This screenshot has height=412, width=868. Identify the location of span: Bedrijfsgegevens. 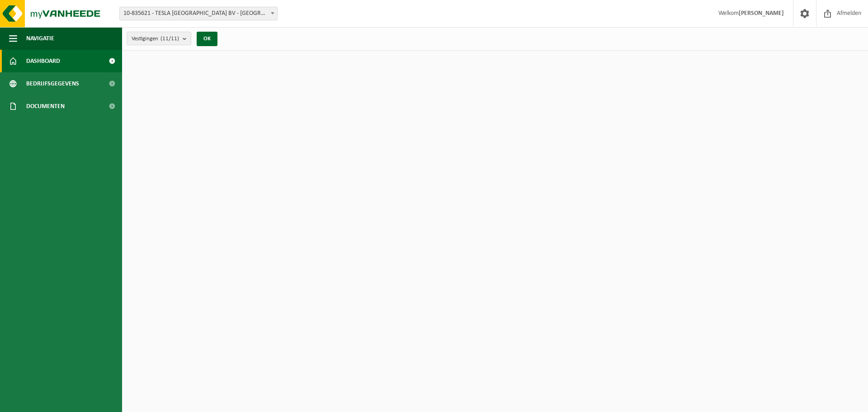
(52, 84).